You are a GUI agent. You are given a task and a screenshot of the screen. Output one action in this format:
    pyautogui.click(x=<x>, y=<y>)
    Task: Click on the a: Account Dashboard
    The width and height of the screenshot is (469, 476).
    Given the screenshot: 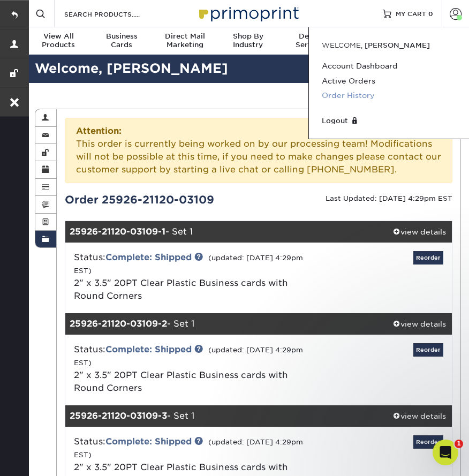 What is the action you would take?
    pyautogui.click(x=388, y=66)
    